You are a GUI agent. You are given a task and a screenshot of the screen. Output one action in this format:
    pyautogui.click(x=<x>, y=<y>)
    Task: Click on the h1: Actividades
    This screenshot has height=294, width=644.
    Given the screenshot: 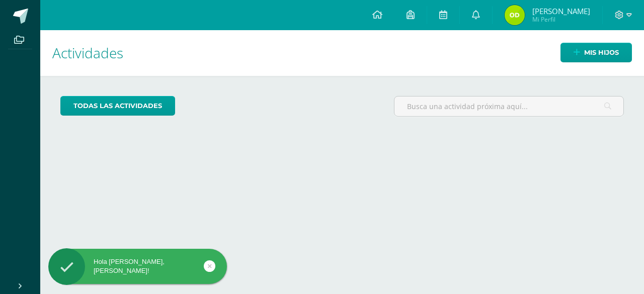 What is the action you would take?
    pyautogui.click(x=342, y=53)
    